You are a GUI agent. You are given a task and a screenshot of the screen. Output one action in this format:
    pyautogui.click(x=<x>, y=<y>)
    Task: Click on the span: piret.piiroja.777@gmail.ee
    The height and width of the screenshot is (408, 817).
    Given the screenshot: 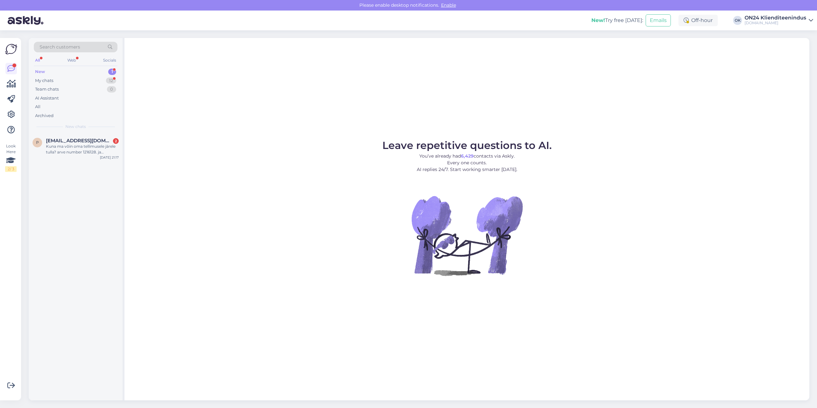 What is the action you would take?
    pyautogui.click(x=79, y=141)
    